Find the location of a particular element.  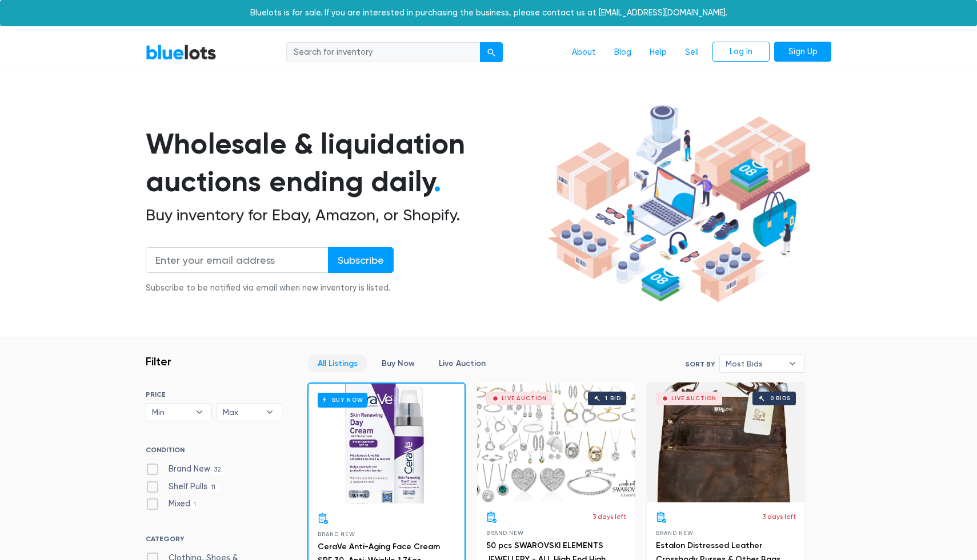

span: 1 is located at coordinates (195, 506).